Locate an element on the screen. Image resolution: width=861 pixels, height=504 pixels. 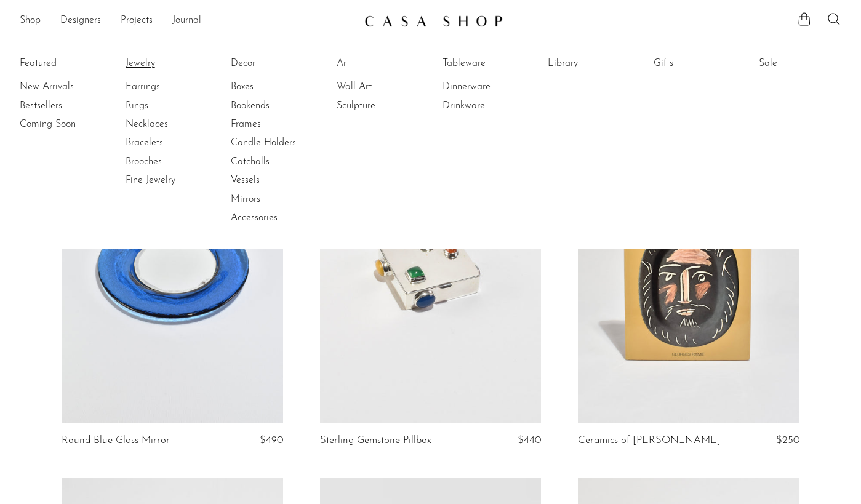
a: Mirrors is located at coordinates (277, 199).